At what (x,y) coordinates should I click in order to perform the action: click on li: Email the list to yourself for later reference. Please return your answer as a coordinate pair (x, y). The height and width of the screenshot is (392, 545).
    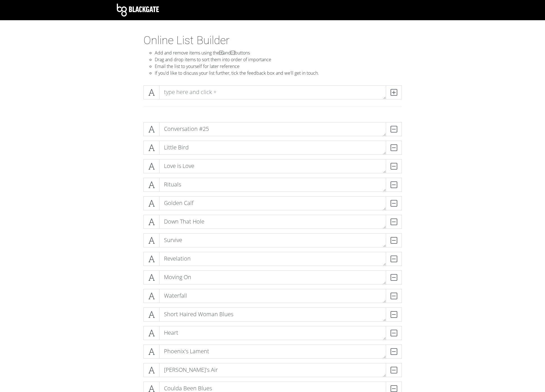
    Looking at the image, I should click on (278, 66).